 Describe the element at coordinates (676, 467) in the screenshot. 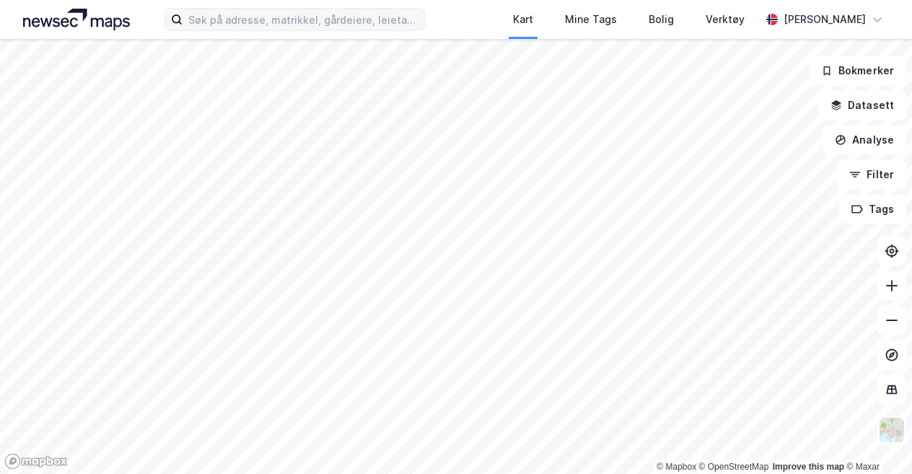

I see `a: Mapbox` at that location.